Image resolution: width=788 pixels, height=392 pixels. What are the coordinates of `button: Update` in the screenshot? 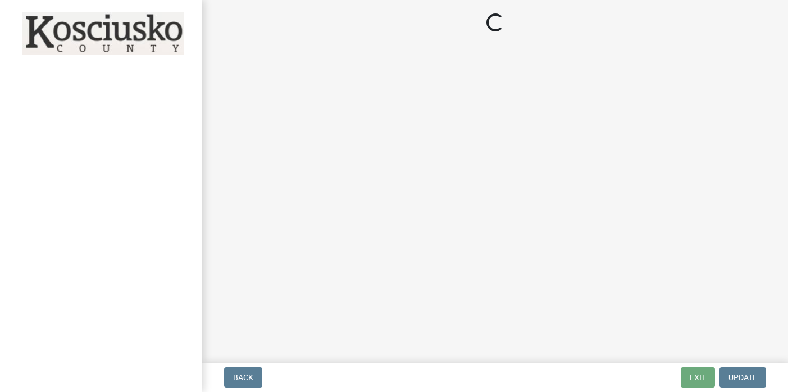 It's located at (743, 377).